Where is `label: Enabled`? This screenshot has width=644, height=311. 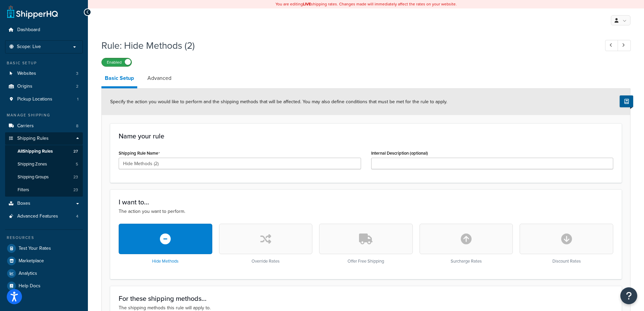
label: Enabled is located at coordinates (117, 62).